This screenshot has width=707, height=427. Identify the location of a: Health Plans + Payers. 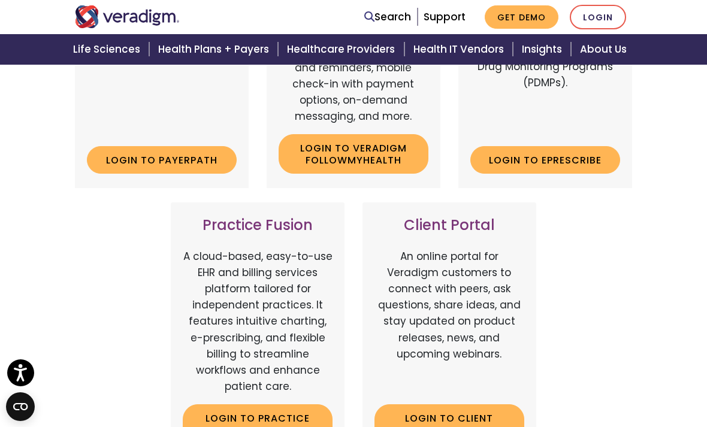
(215, 49).